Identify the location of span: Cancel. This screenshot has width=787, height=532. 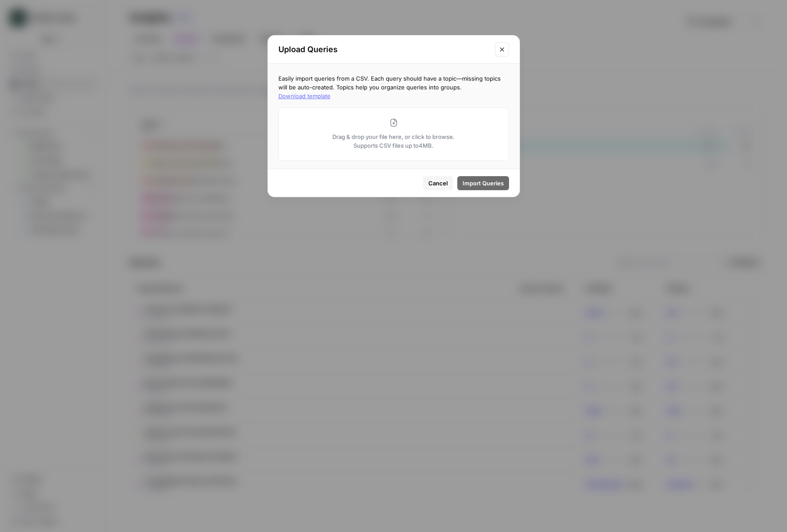
(438, 183).